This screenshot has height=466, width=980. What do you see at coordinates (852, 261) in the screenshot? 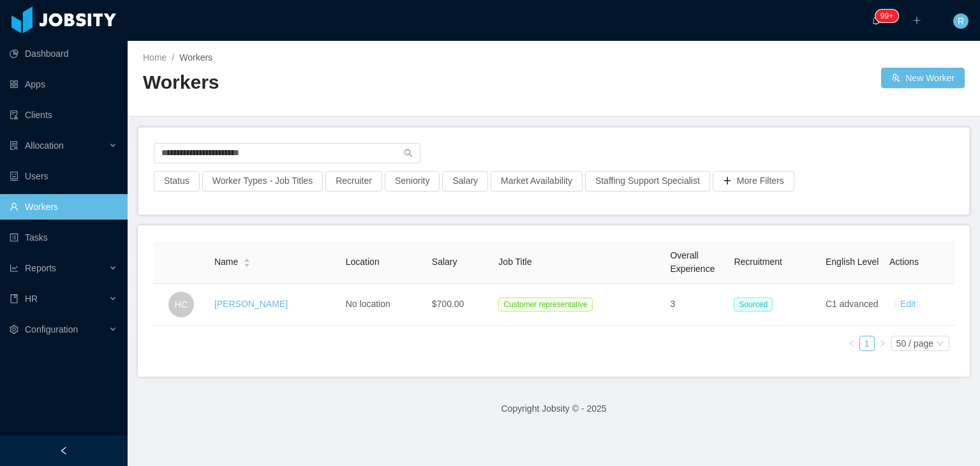
I see `span: English Level` at bounding box center [852, 261].